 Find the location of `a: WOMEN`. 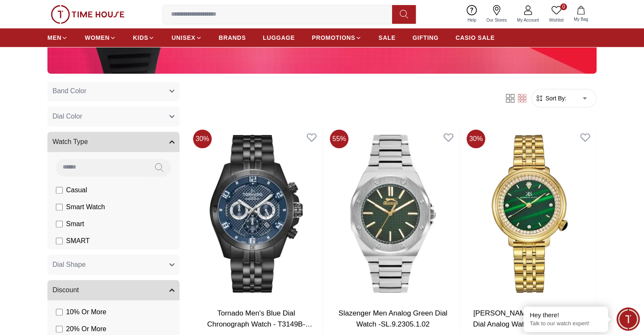

a: WOMEN is located at coordinates (100, 38).